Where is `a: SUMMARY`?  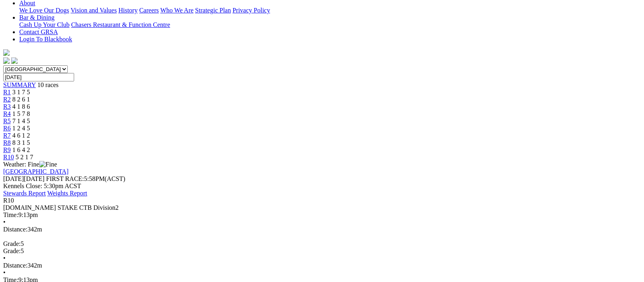 a: SUMMARY is located at coordinates (19, 84).